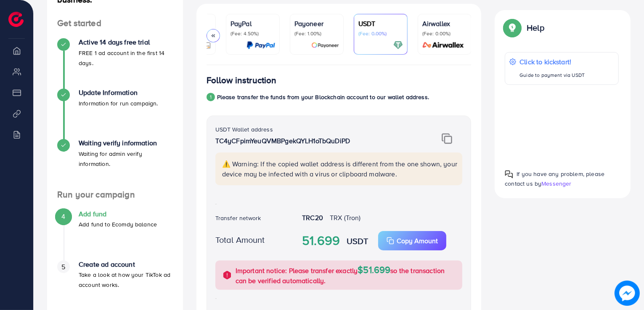  What do you see at coordinates (227, 275) in the screenshot?
I see `img: alert` at bounding box center [227, 275].